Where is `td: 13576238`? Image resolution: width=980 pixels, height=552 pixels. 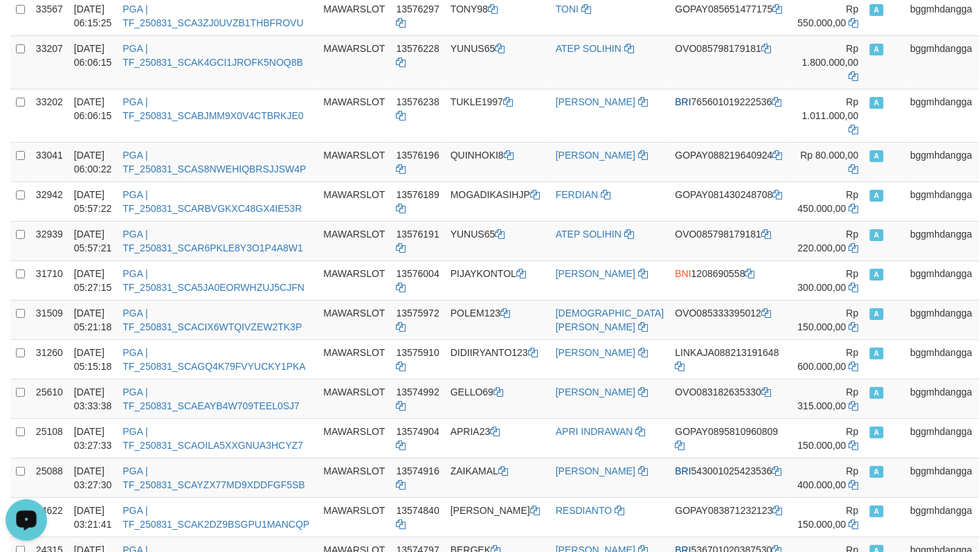
td: 13576238 is located at coordinates (418, 115).